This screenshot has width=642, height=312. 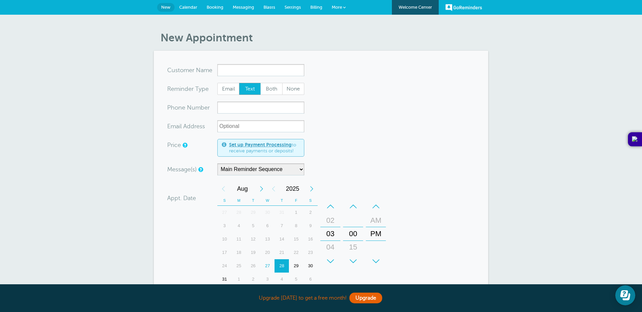 What do you see at coordinates (310, 226) in the screenshot?
I see `div: 9` at bounding box center [310, 226].